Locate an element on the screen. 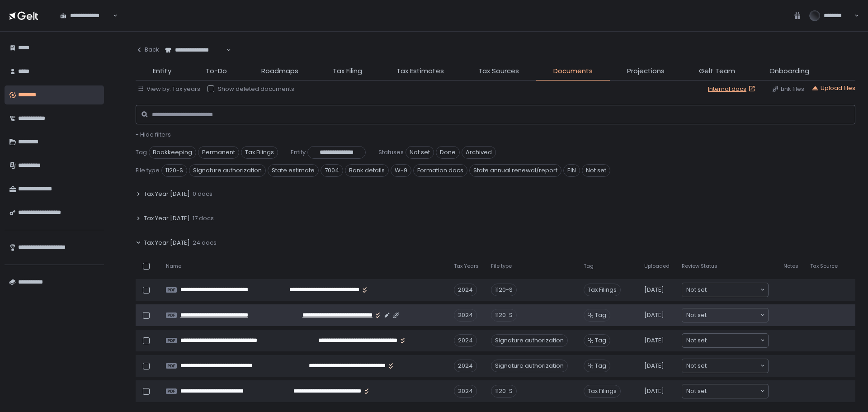 This screenshot has width=868, height=412. span: 1120-S is located at coordinates (174, 170).